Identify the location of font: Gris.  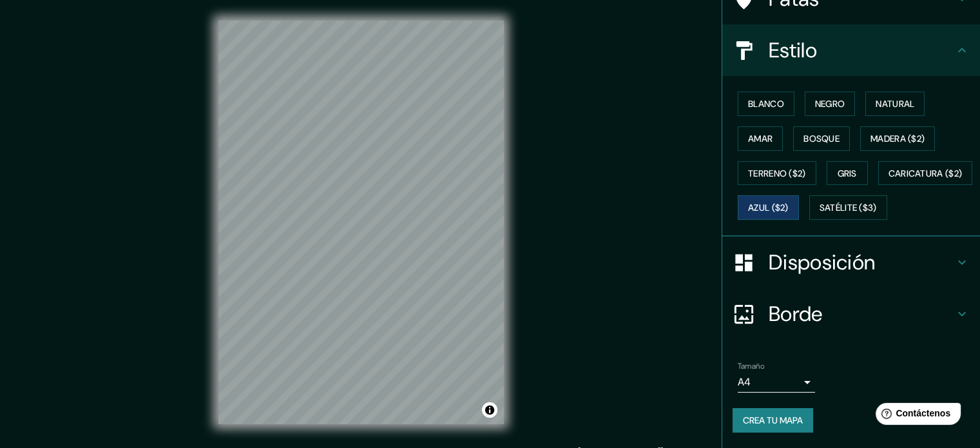
(847, 174).